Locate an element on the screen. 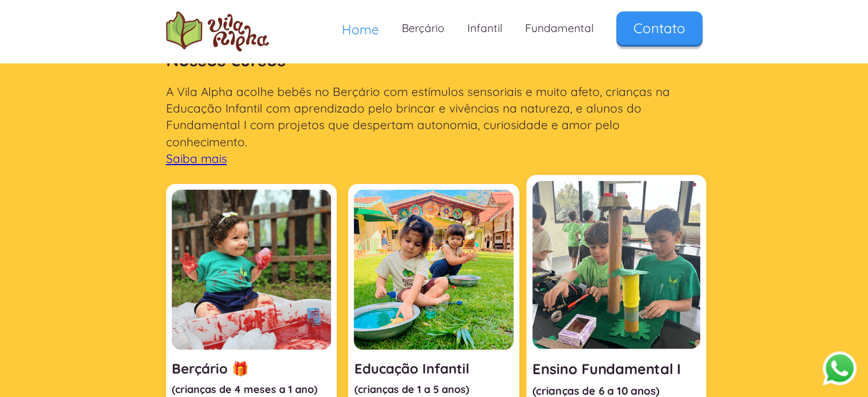  h4: (crianças de 4 meses a 1 ano) is located at coordinates (252, 390).